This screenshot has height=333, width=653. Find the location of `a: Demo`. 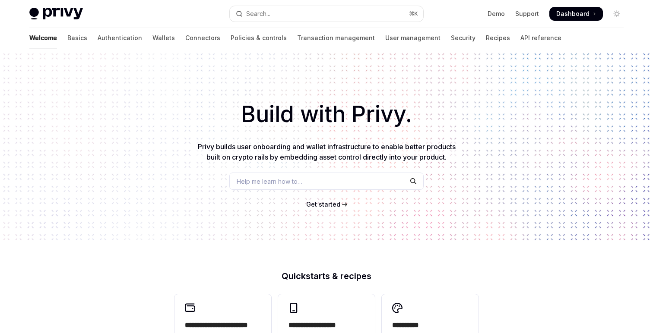

a: Demo is located at coordinates (496, 14).